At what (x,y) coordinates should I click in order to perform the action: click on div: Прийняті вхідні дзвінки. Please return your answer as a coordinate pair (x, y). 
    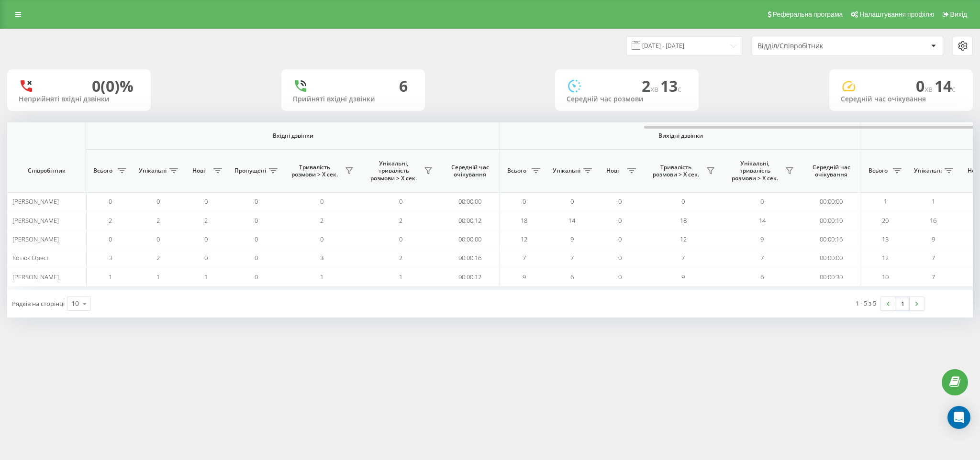
    Looking at the image, I should click on (353, 99).